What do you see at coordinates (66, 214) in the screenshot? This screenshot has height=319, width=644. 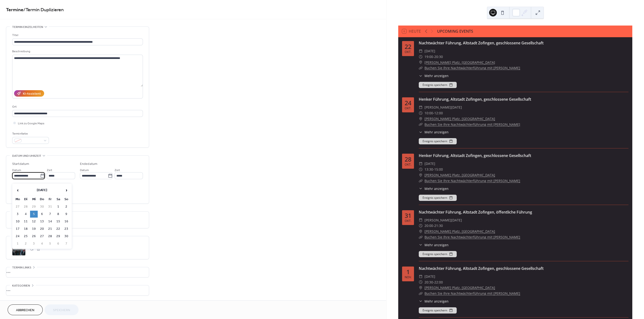 I see `td: 9` at bounding box center [66, 214].